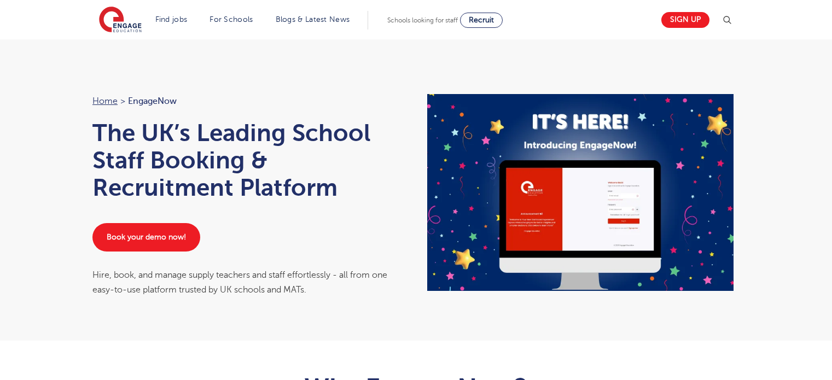 The width and height of the screenshot is (832, 380). Describe the element at coordinates (146, 237) in the screenshot. I see `a: Book your demo now!` at that location.